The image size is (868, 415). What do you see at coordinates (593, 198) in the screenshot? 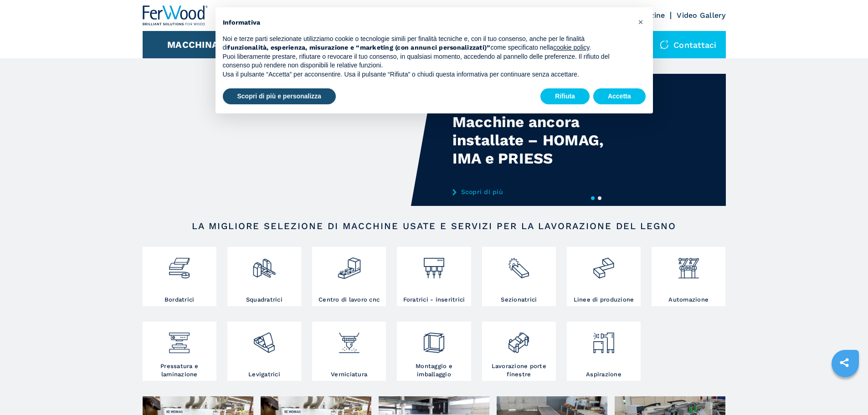
I see `button: 1` at bounding box center [593, 198].